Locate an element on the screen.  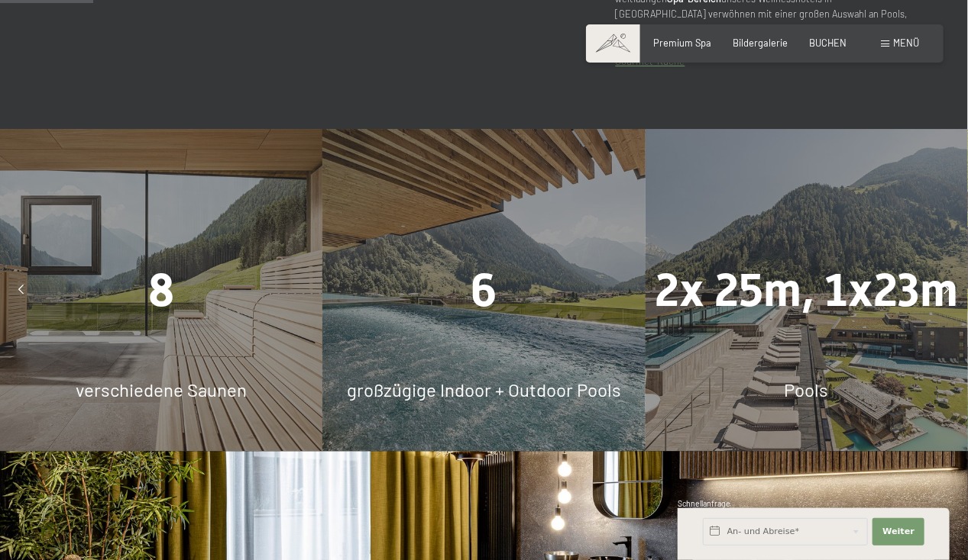
span: 6 is located at coordinates (484, 291).